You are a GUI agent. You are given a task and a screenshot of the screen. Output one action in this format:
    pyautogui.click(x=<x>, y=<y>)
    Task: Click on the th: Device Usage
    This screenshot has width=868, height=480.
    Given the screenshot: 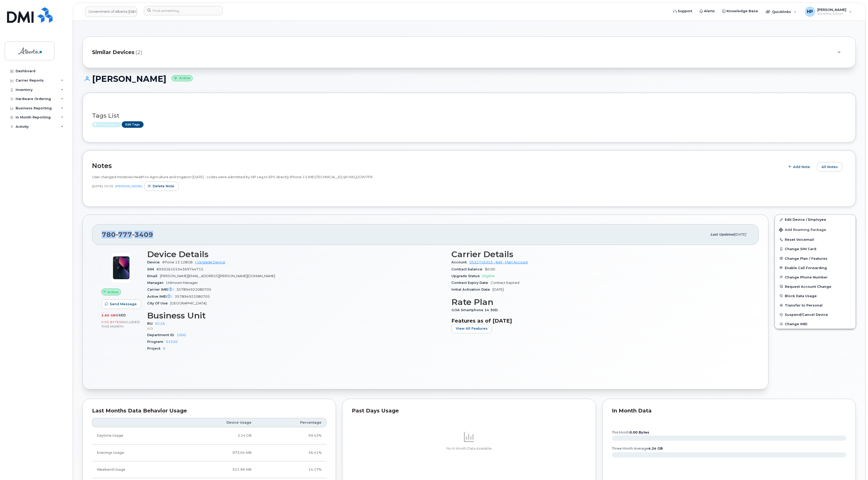 What is the action you would take?
    pyautogui.click(x=217, y=423)
    